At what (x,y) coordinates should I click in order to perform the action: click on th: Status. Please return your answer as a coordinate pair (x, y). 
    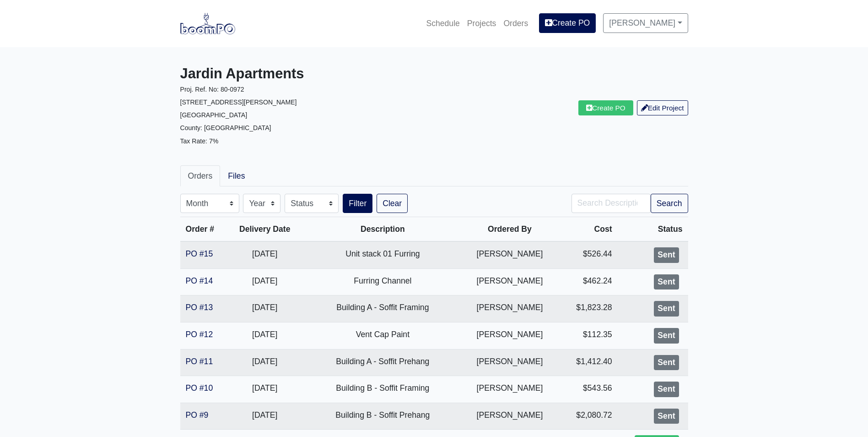
    Looking at the image, I should click on (653, 229).